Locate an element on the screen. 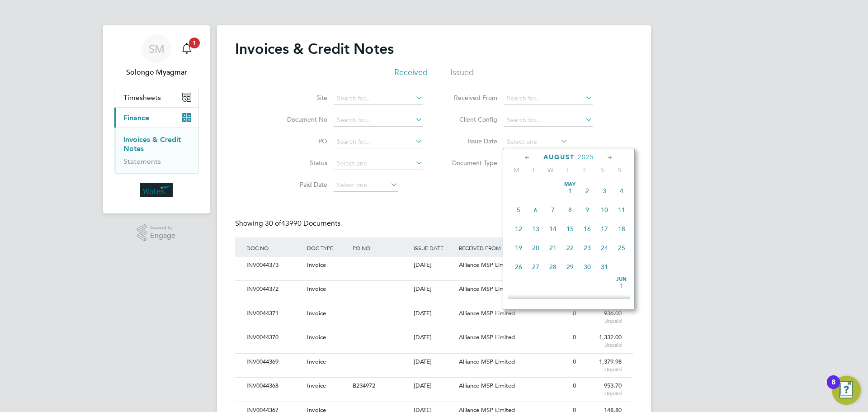  label: PO is located at coordinates (301, 141).